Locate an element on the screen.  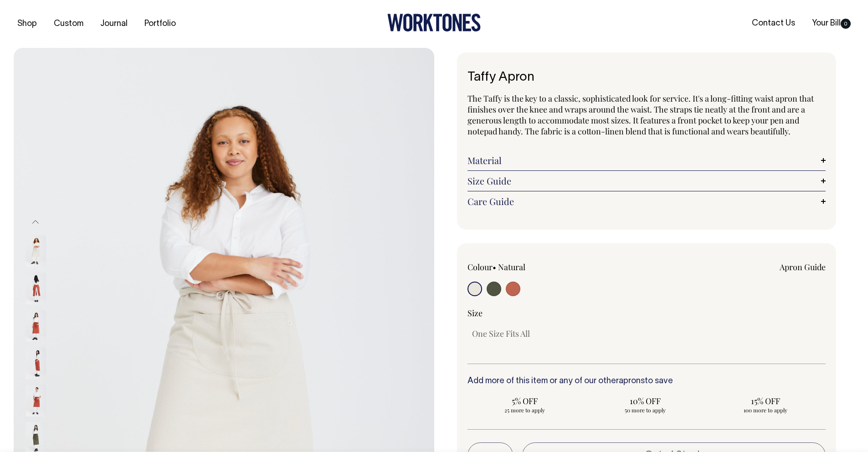
a: Portfolio is located at coordinates (160, 24).